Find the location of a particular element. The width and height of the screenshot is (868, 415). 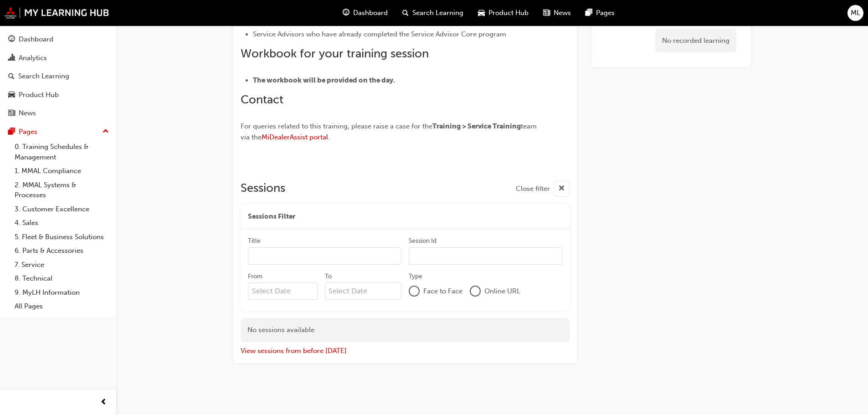

span: Online URL is located at coordinates (502, 291).